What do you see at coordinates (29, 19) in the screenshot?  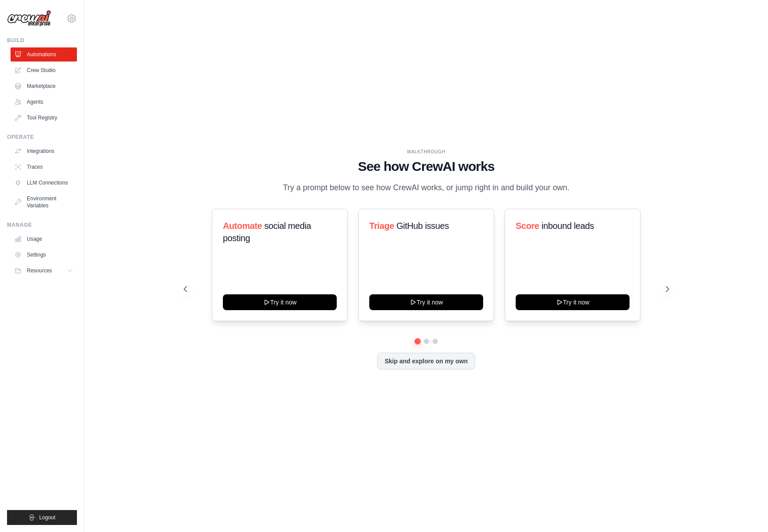 I see `img: Logo` at bounding box center [29, 19].